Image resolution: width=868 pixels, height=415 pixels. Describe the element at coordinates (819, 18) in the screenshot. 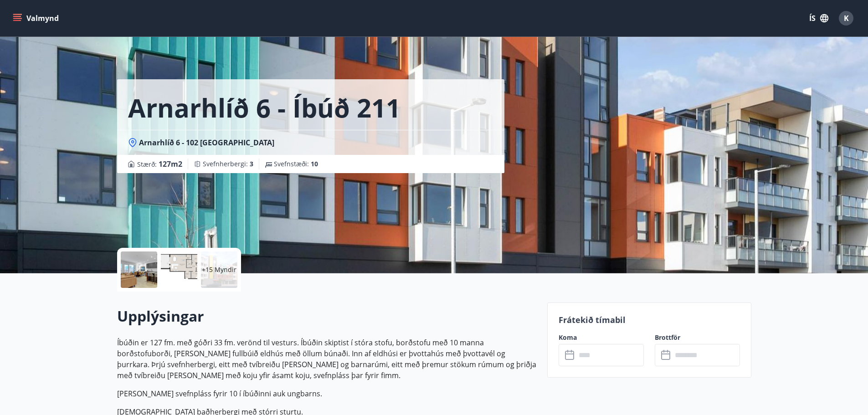

I see `button: ÍS` at that location.